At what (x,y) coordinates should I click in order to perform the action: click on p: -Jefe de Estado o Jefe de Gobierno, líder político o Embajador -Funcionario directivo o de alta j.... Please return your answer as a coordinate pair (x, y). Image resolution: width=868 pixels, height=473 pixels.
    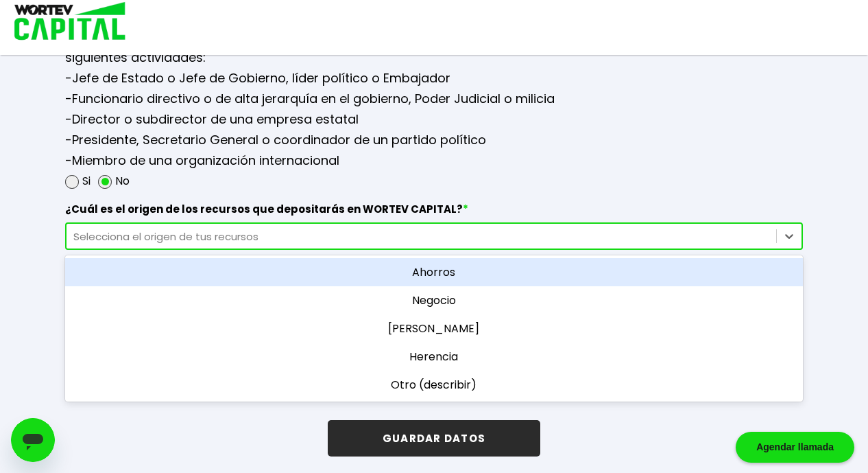
    Looking at the image, I should click on (433, 119).